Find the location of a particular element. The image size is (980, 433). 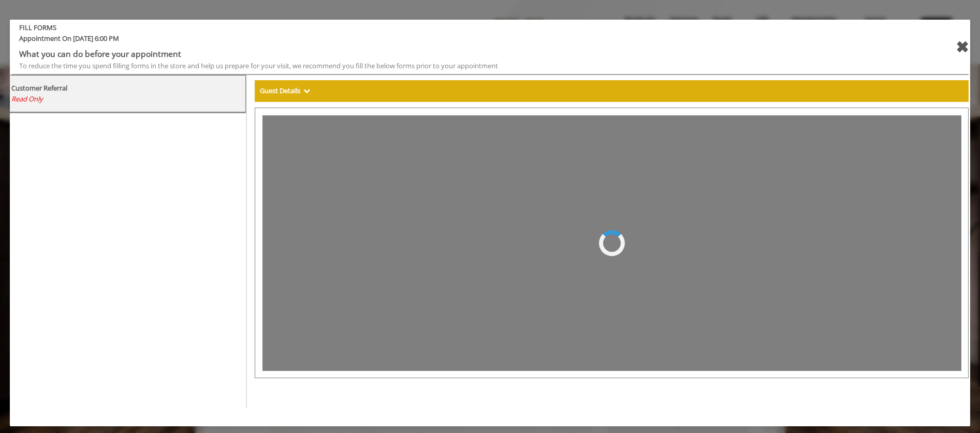

b: Guest Details is located at coordinates (280, 91).